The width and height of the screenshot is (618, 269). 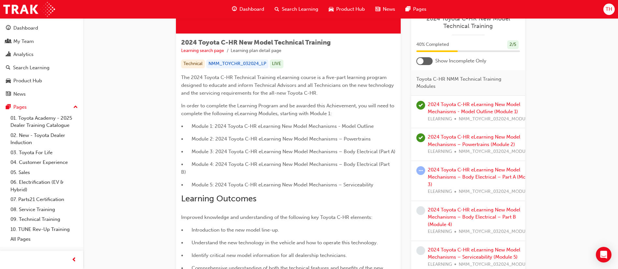 What do you see at coordinates (264, 256) in the screenshot?
I see `span: • Identify critical new model information for all dealership technicians.` at bounding box center [264, 256].